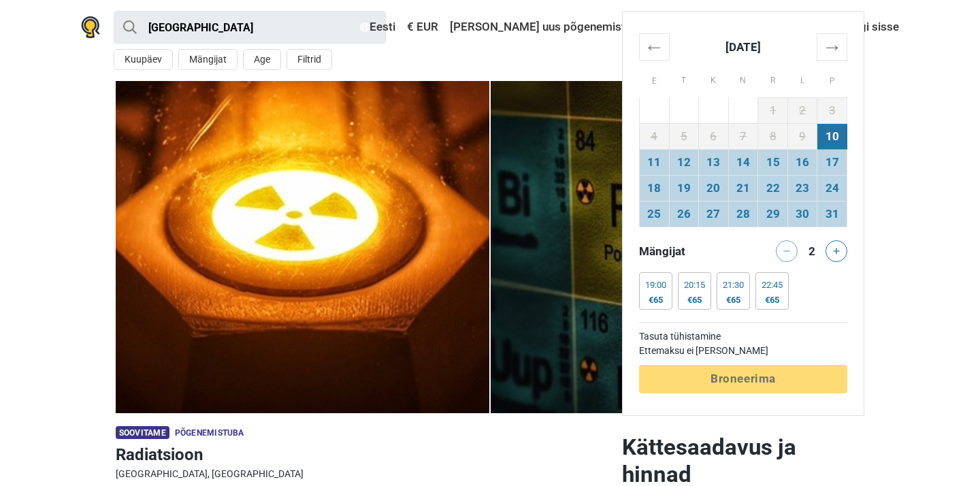 Image resolution: width=980 pixels, height=486 pixels. Describe the element at coordinates (309, 60) in the screenshot. I see `button: Filtrid` at that location.